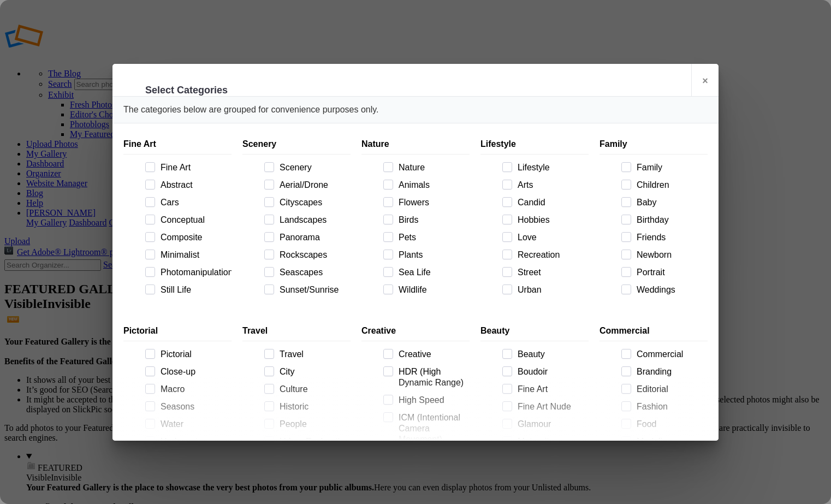  I want to click on span: Underwater, so click(193, 441).